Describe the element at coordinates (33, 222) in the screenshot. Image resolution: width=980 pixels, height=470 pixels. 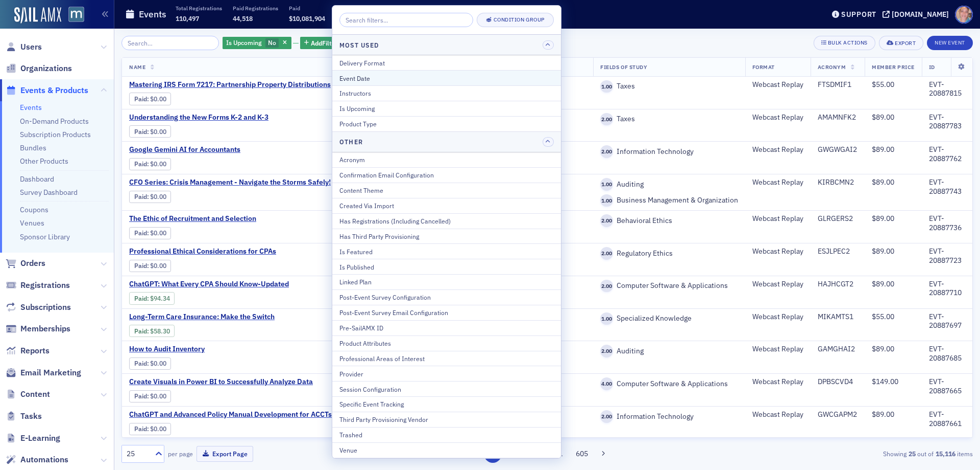
I see `a: Venues` at that location.